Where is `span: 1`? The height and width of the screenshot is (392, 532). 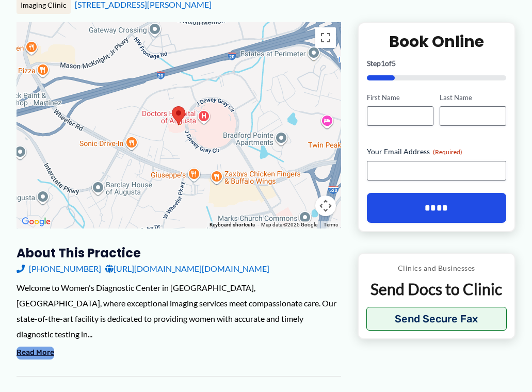 span: 1 is located at coordinates (383, 63).